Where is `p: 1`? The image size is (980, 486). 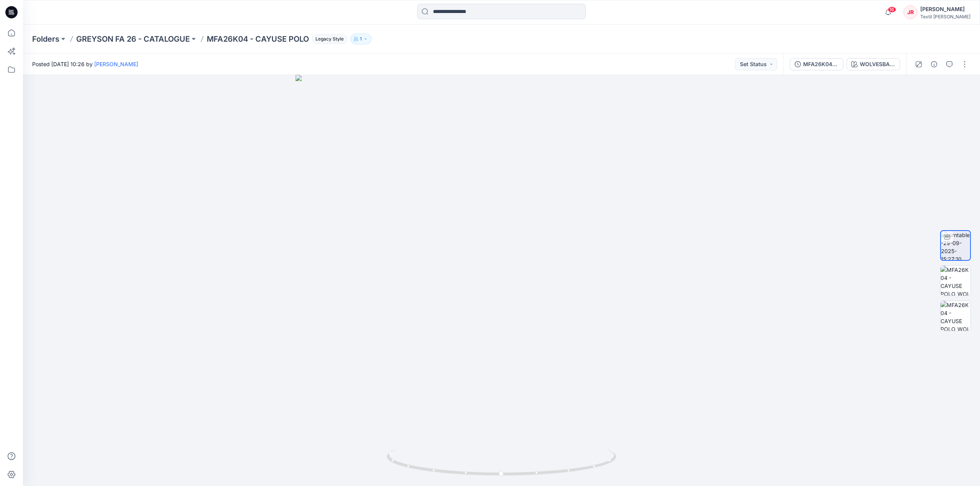 p: 1 is located at coordinates (361, 39).